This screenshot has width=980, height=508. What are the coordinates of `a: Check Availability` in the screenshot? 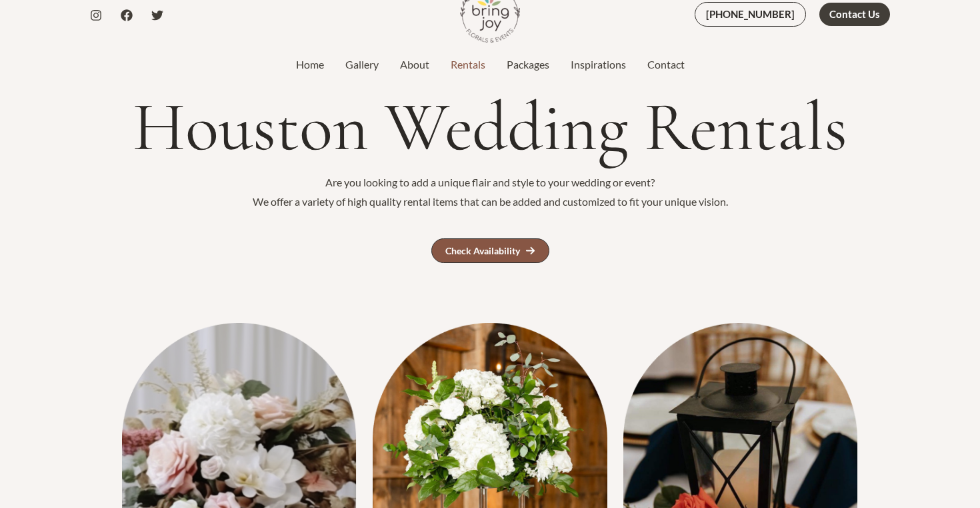 It's located at (490, 251).